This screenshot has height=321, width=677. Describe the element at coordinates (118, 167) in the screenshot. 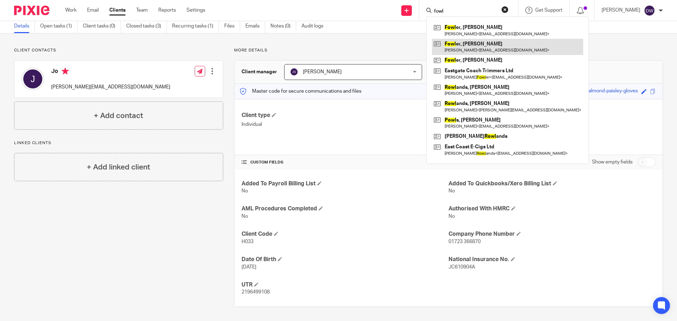

I see `h4: + Add linked client` at that location.